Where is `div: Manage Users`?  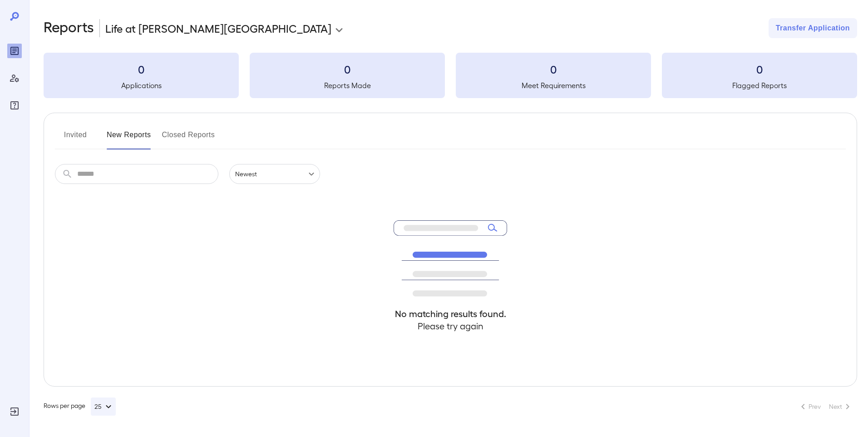 div: Manage Users is located at coordinates (15, 78).